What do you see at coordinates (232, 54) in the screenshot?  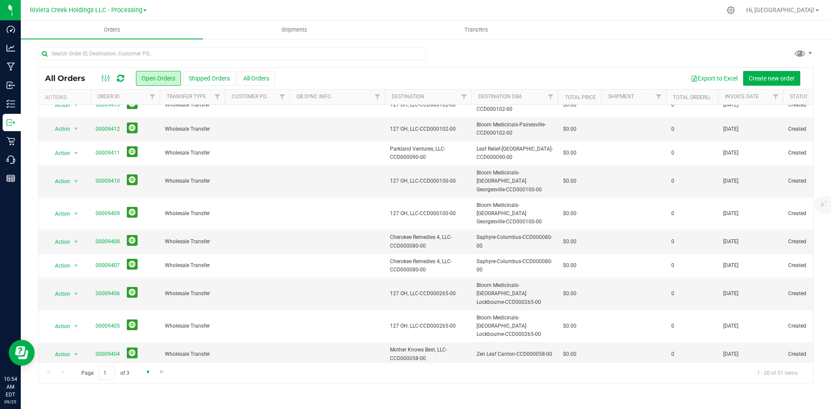 I see `input: Search Order ID, Destination, Customer PO...` at bounding box center [232, 54].